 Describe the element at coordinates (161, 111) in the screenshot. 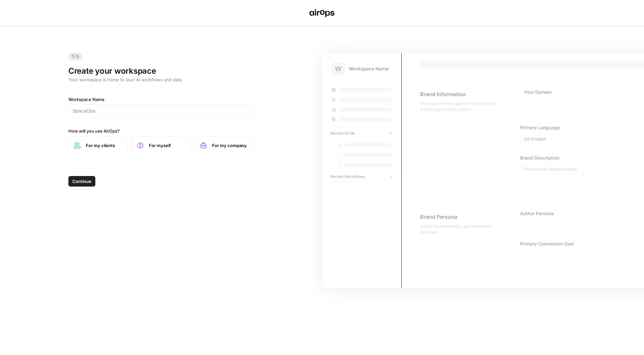

I see `input: SpaceOps` at that location.